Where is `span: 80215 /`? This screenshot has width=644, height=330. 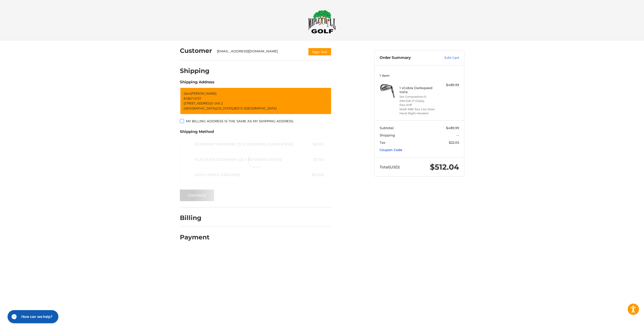
span: 80215 / is located at coordinates (239, 108).